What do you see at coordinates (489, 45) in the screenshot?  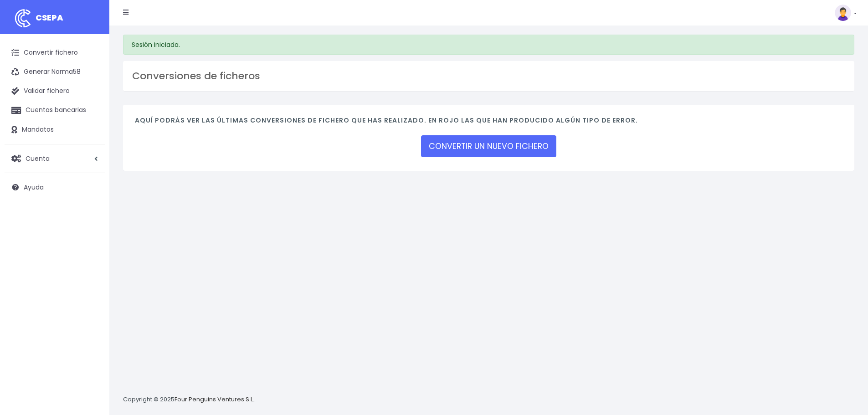 I see `div: Sesión iniciada.` at bounding box center [489, 45].